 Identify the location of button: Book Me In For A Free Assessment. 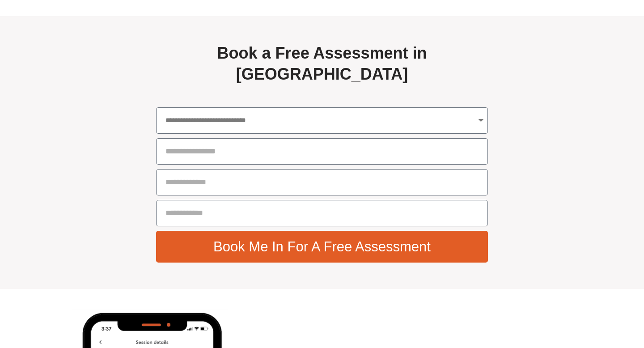
(322, 246).